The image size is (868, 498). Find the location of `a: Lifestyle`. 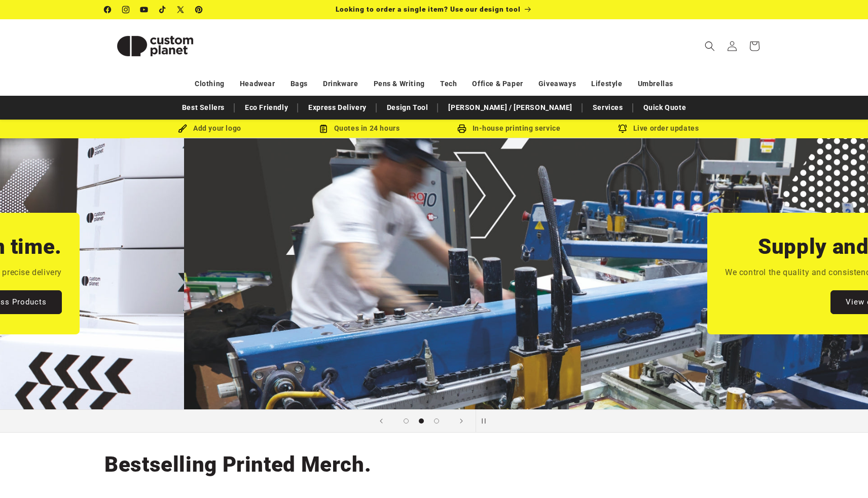

a: Lifestyle is located at coordinates (607, 83).